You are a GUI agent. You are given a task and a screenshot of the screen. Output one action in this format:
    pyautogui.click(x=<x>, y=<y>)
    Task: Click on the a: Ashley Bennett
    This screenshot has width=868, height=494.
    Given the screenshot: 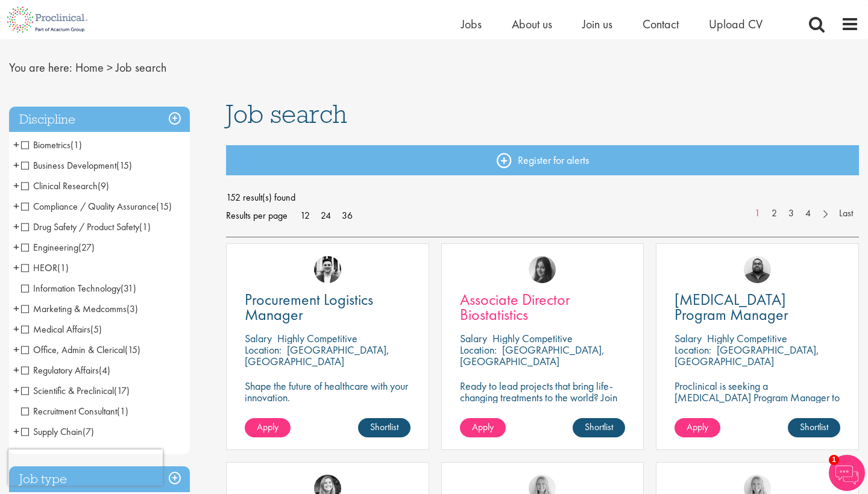 What is the action you would take?
    pyautogui.click(x=757, y=269)
    